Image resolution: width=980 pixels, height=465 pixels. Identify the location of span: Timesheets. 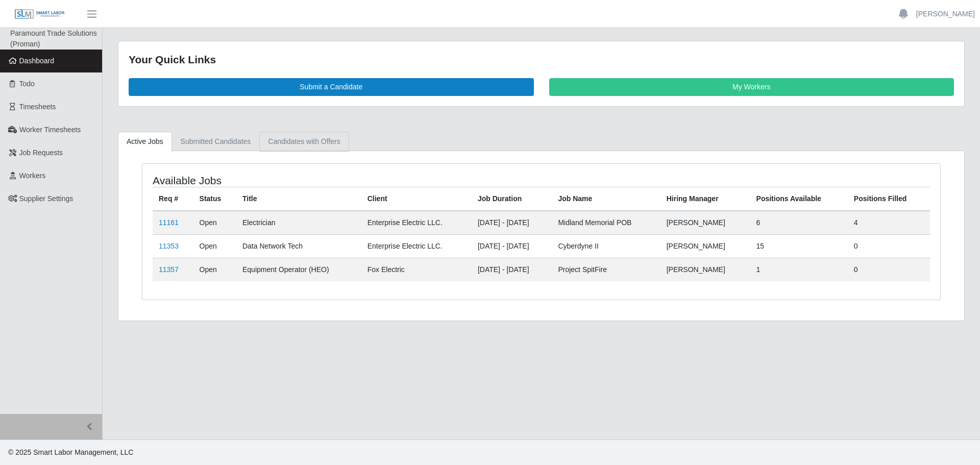
(38, 107).